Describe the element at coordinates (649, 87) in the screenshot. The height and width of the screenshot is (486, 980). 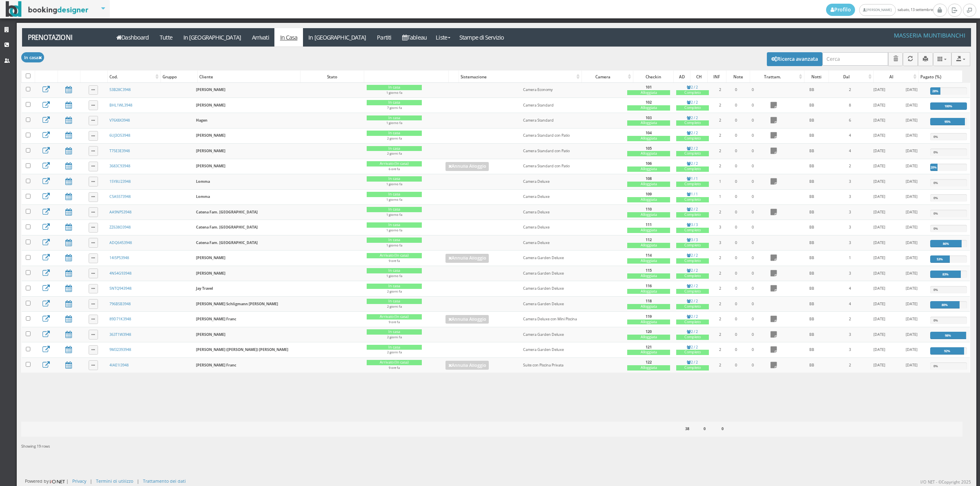
I see `b: 101` at that location.